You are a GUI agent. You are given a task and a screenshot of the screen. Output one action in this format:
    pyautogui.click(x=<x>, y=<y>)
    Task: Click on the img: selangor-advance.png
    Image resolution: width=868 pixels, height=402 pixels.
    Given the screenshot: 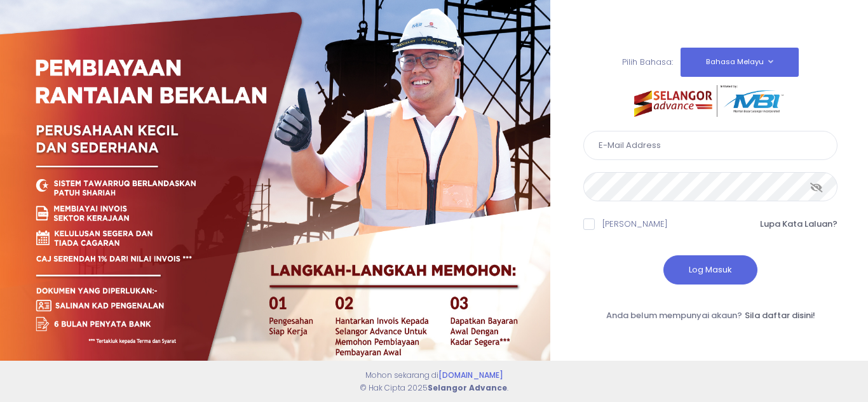 What is the action you would take?
    pyautogui.click(x=710, y=101)
    